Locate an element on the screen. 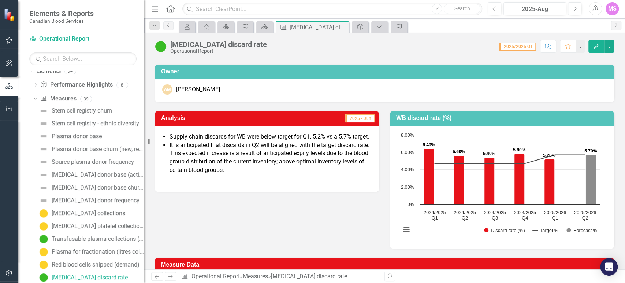 The image size is (625, 283). div: Chart. Highcharts interactive chart. is located at coordinates (502, 186).